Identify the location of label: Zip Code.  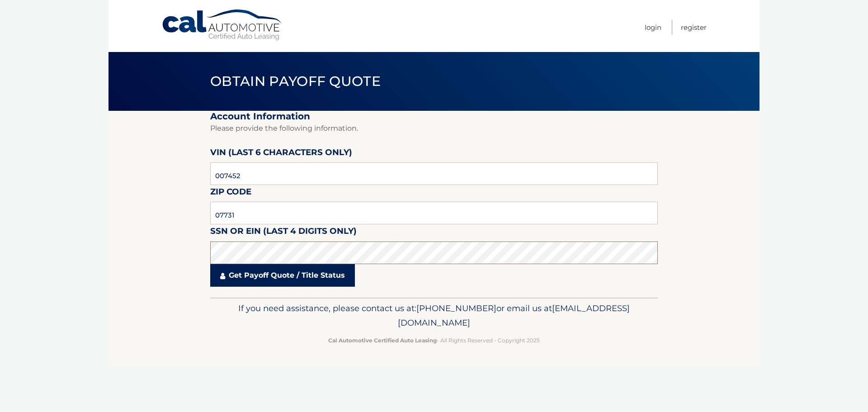
(231, 193).